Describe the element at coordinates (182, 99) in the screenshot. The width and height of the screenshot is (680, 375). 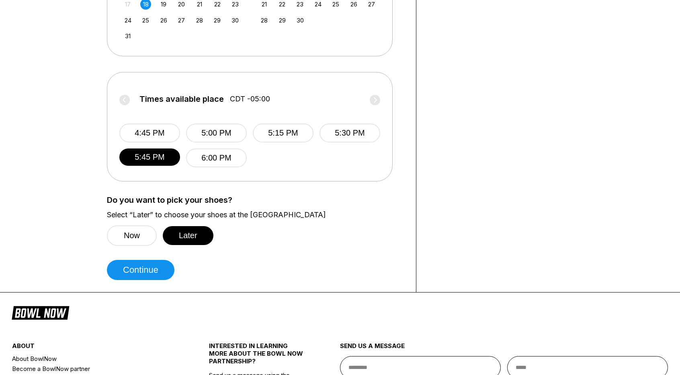
I see `span: Times available place` at that location.